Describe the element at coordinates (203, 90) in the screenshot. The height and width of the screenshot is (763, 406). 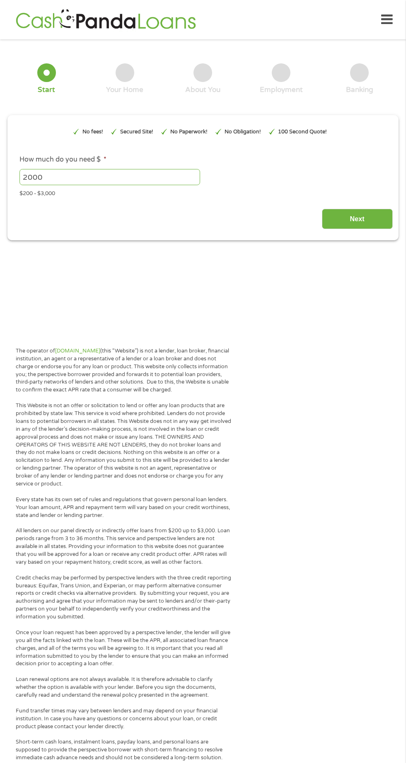
I see `div: About You` at that location.